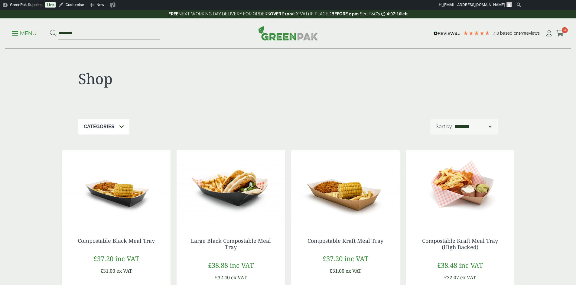 The width and height of the screenshot is (576, 285). Describe the element at coordinates (345, 14) in the screenshot. I see `strong: BEFORE 2 pm` at that location.